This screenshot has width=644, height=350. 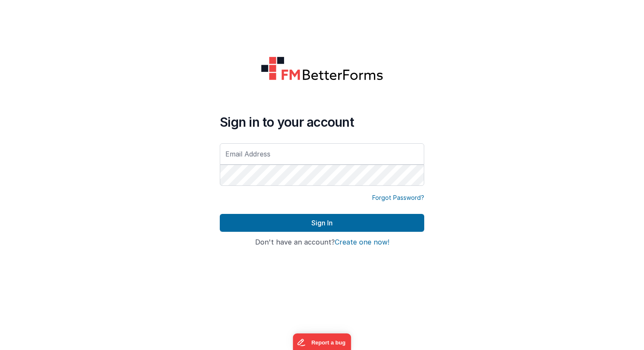 I want to click on a: Forgot Password?, so click(x=398, y=198).